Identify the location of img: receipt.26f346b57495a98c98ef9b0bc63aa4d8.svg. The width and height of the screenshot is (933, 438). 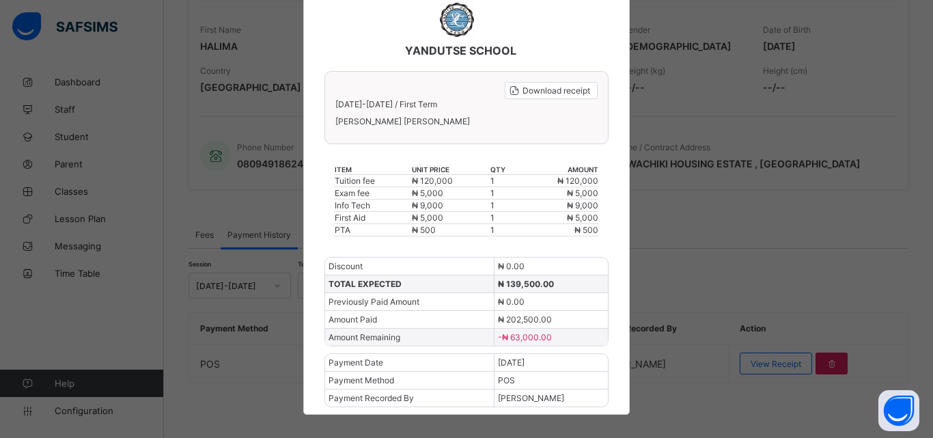
(465, 29).